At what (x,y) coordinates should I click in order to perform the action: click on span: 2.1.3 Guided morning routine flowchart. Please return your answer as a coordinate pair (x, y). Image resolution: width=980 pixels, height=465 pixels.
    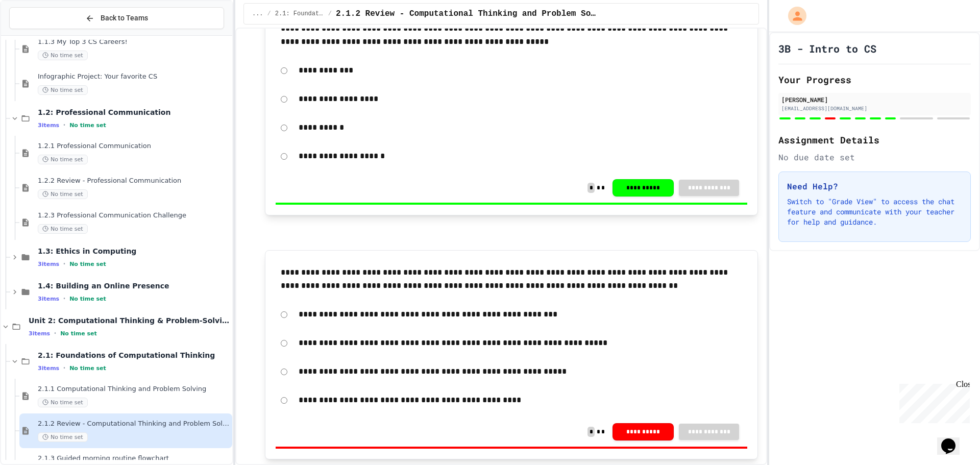
    Looking at the image, I should click on (134, 458).